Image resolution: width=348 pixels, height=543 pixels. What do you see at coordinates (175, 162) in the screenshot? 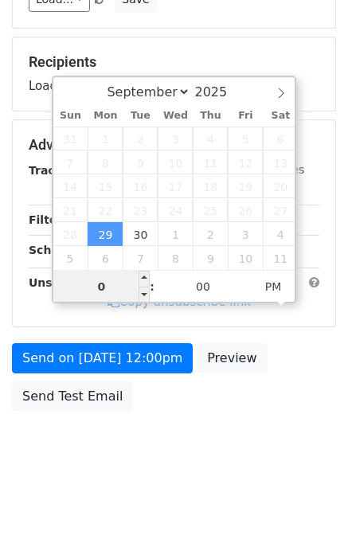
I see `span: September 10, 2025` at bounding box center [175, 162].